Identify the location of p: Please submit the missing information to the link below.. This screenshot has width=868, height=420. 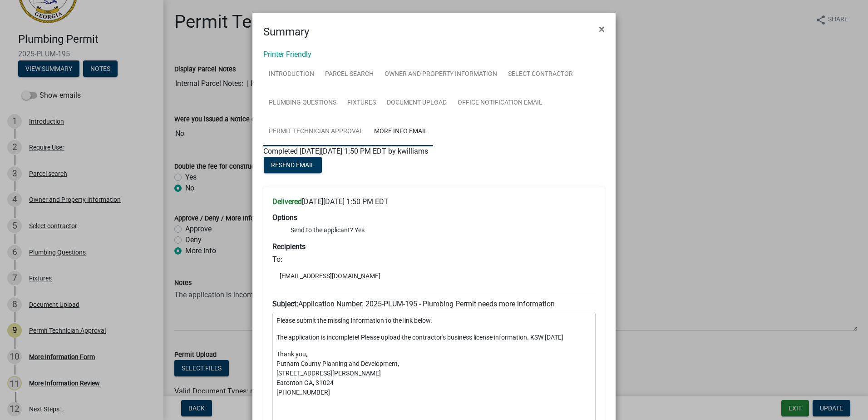
(434, 321).